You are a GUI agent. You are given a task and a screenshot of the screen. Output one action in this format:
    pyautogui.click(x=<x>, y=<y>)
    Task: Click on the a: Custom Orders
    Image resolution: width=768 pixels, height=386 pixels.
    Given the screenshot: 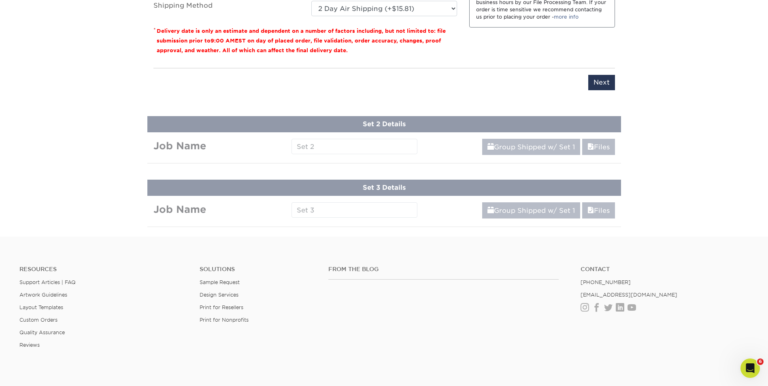 What is the action you would take?
    pyautogui.click(x=38, y=320)
    